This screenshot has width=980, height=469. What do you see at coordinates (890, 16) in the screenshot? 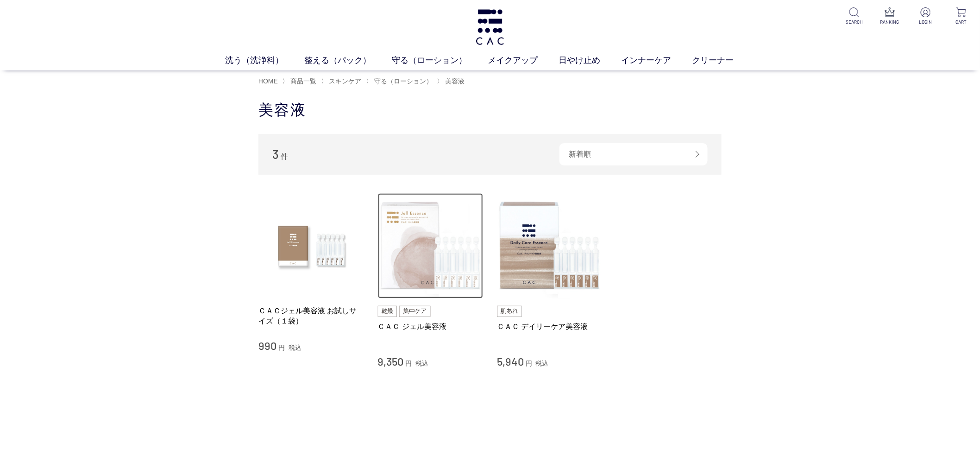
I see `a: RANKING` at bounding box center [890, 16].